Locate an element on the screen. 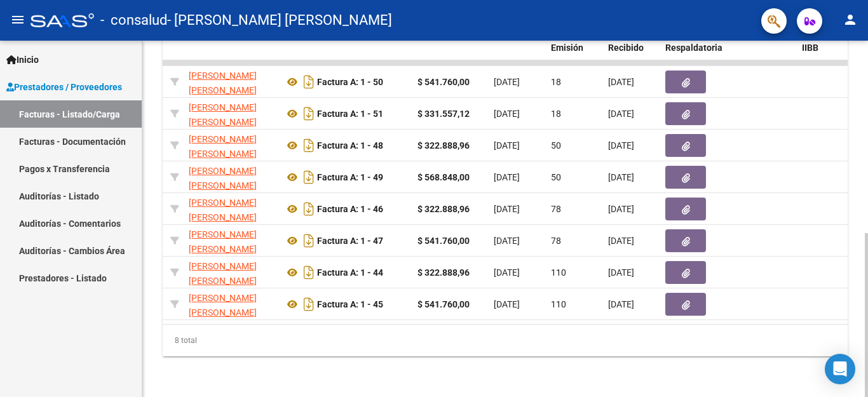  mat-icon: menu is located at coordinates (18, 20).